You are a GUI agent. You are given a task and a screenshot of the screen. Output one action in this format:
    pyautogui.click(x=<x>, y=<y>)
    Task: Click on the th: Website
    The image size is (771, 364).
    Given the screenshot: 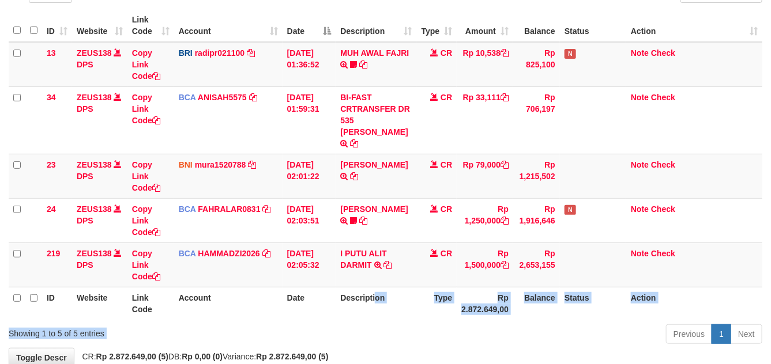 What is the action you would take?
    pyautogui.click(x=100, y=303)
    